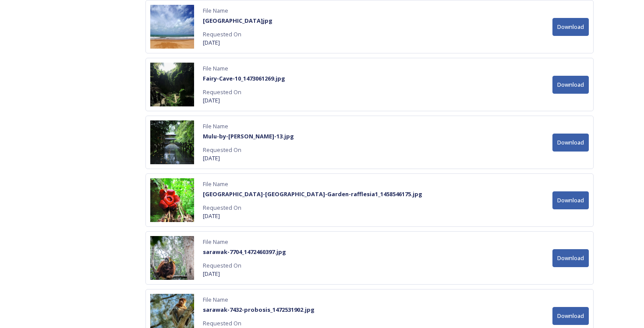 This screenshot has height=328, width=644. Describe the element at coordinates (244, 78) in the screenshot. I see `strong: Fairy-Cave-10_1473061269.jpg` at that location.